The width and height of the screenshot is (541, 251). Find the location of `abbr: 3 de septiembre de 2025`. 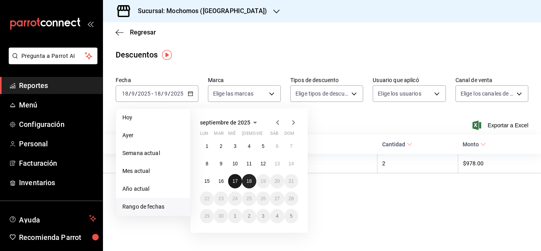

abbr: 3 de septiembre de 2025 is located at coordinates (235, 146).